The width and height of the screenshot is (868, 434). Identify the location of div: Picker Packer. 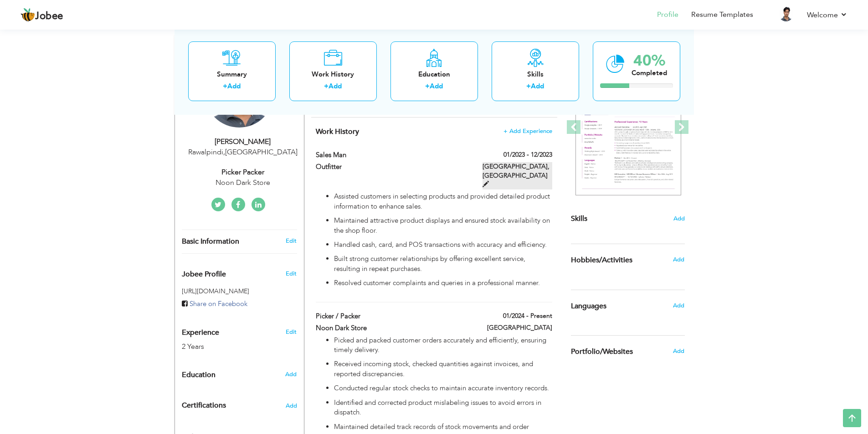
(243, 172).